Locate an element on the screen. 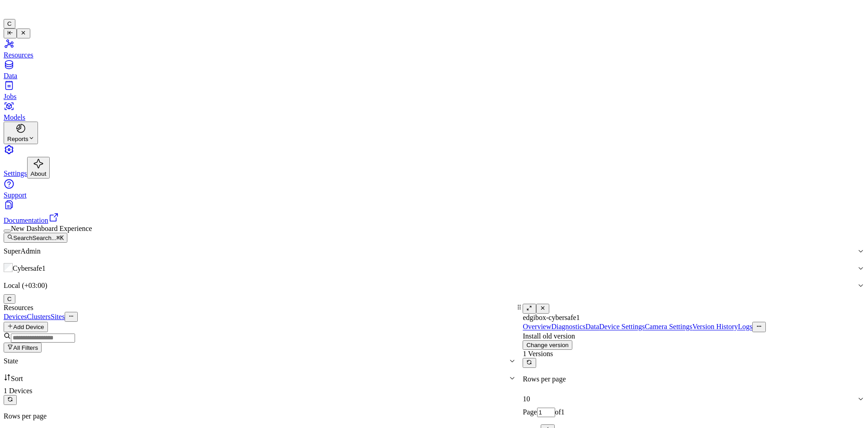  a: Documentation is located at coordinates (434, 211).